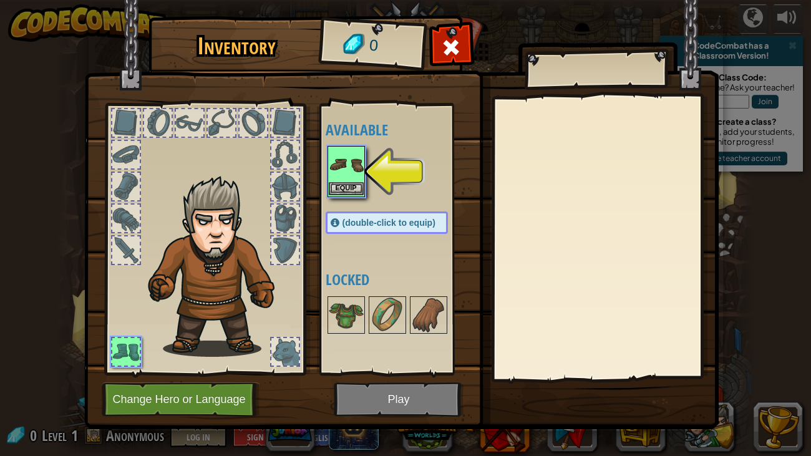 The width and height of the screenshot is (811, 456). What do you see at coordinates (181, 399) in the screenshot?
I see `button: Change Hero or Language` at bounding box center [181, 399].